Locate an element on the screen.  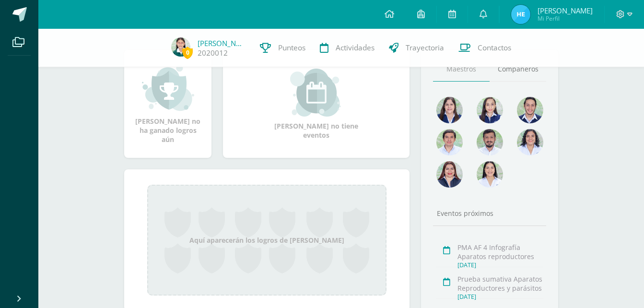
img: 74e021dbc1333a55a6a6352084f0f183.png is located at coordinates (529, 142).